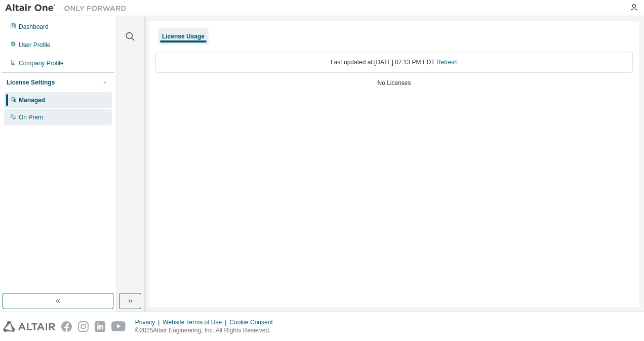 The height and width of the screenshot is (341, 644). Describe the element at coordinates (394, 83) in the screenshot. I see `div: No Licenses` at that location.